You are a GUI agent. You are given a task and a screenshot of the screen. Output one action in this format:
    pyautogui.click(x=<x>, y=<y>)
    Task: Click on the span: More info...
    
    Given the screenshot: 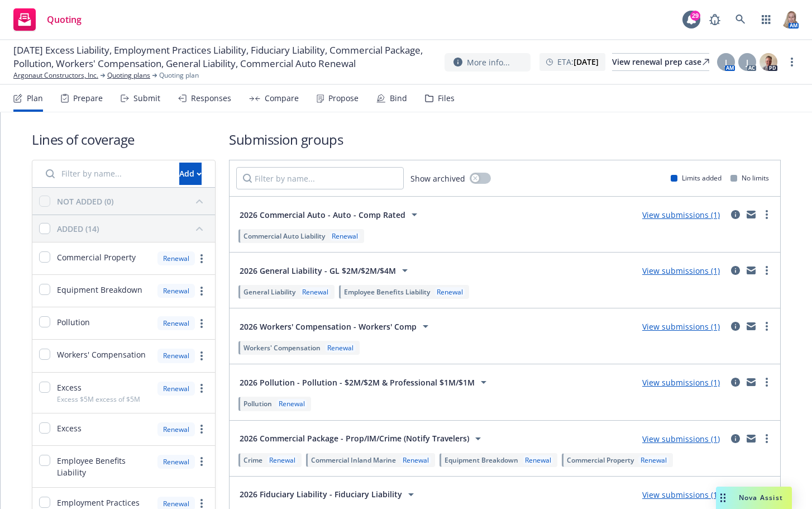 What is the action you would take?
    pyautogui.click(x=488, y=62)
    